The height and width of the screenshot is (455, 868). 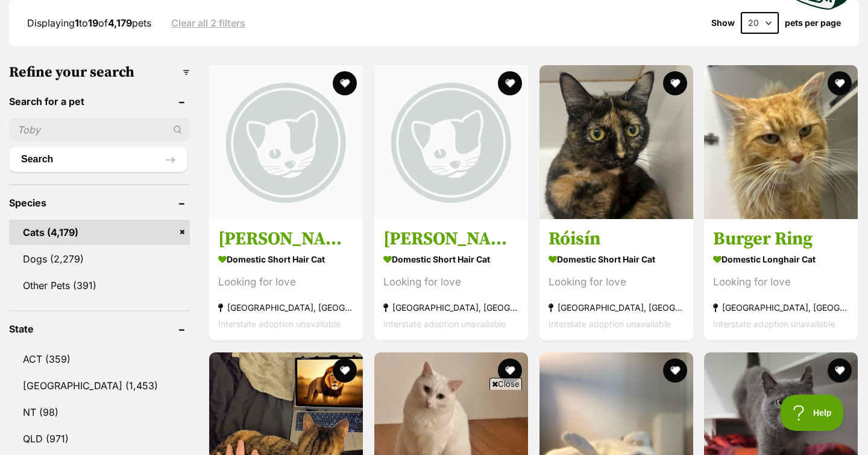 What do you see at coordinates (100, 412) in the screenshot?
I see `a: NT (98)` at bounding box center [100, 412].